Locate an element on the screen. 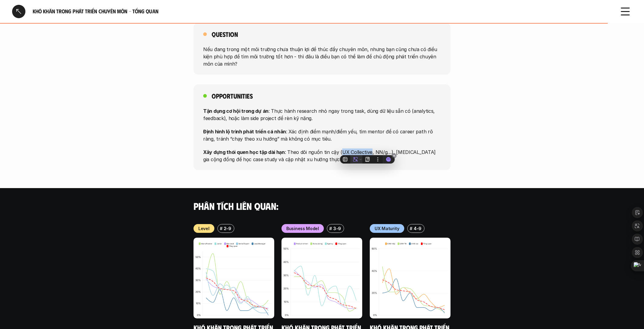 This screenshot has width=644, height=329. h4: Phân tích liên quan: is located at coordinates (322, 206).